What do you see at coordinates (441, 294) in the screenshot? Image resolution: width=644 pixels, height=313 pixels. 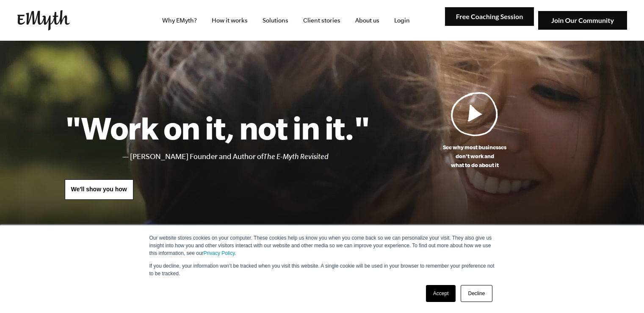 I see `a: Accept` at bounding box center [441, 294].